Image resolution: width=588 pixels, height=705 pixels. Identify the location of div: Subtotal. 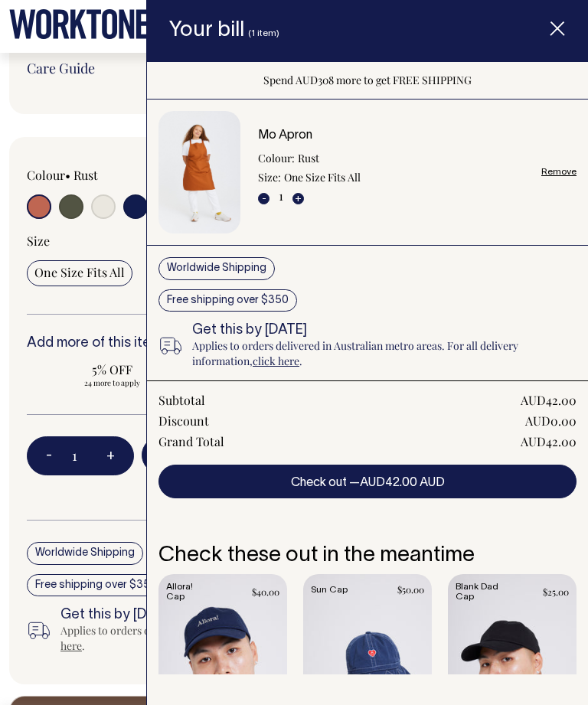
(181, 400).